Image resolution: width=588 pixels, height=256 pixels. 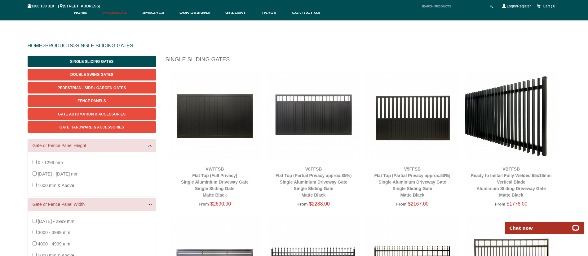 What do you see at coordinates (215, 116) in the screenshot?
I see `img: VWFFSB - Flat Top (Full Privacy) - Single Aluminium Driveway Gate - Single Sliding Gate - Matte B...` at bounding box center [215, 116].